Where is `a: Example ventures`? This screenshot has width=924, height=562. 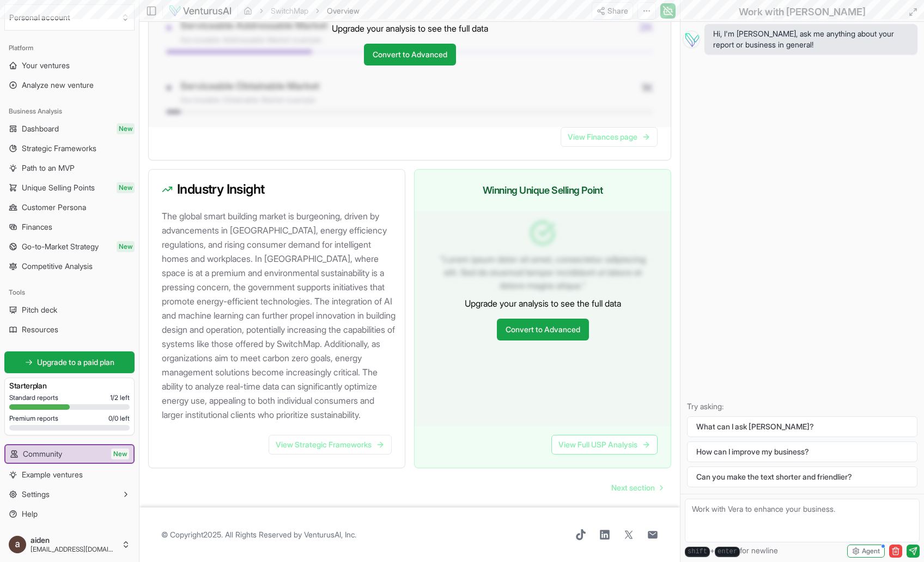 a: Example ventures is located at coordinates (69, 474).